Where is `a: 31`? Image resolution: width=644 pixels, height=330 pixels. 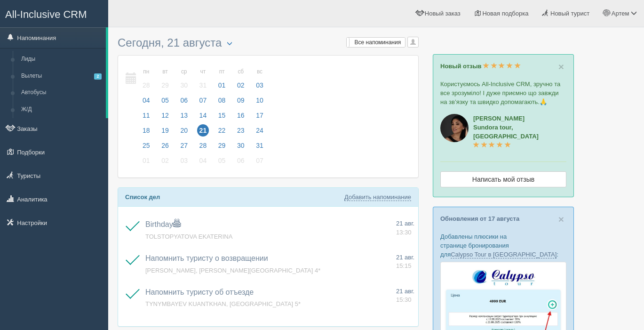 a: 31 is located at coordinates (258, 148).